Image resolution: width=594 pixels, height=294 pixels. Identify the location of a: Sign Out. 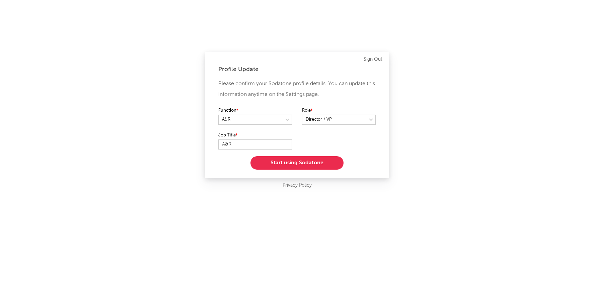
(373, 59).